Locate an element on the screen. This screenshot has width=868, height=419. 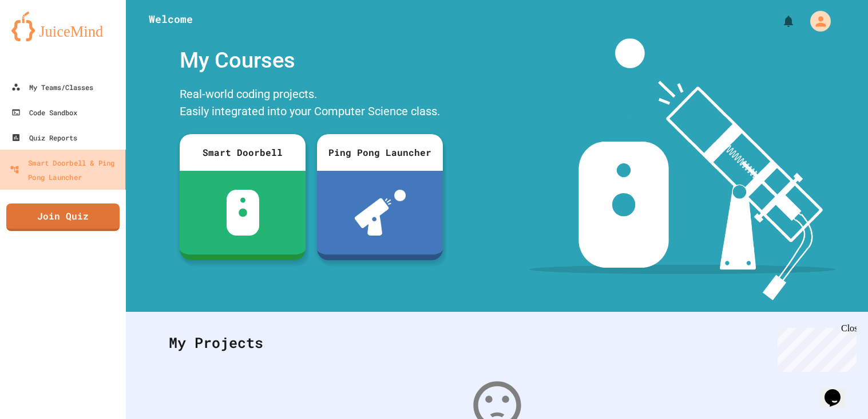
div: My Teams/Classes is located at coordinates (52, 87).